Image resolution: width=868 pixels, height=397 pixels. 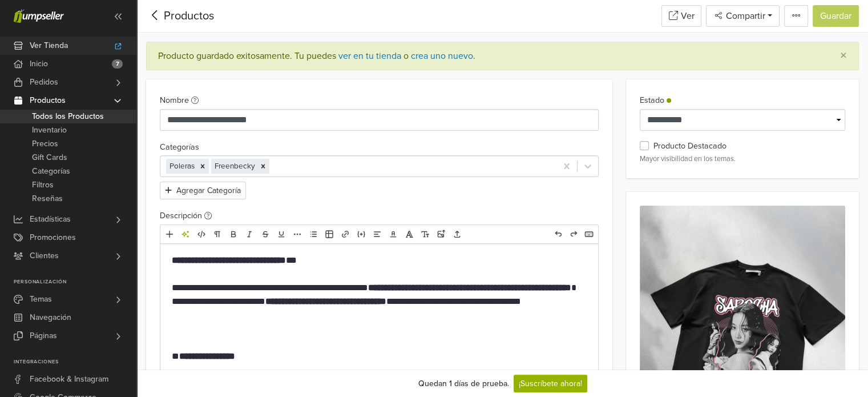 What do you see at coordinates (48, 46) in the screenshot?
I see `span: Ver Tienda` at bounding box center [48, 46].